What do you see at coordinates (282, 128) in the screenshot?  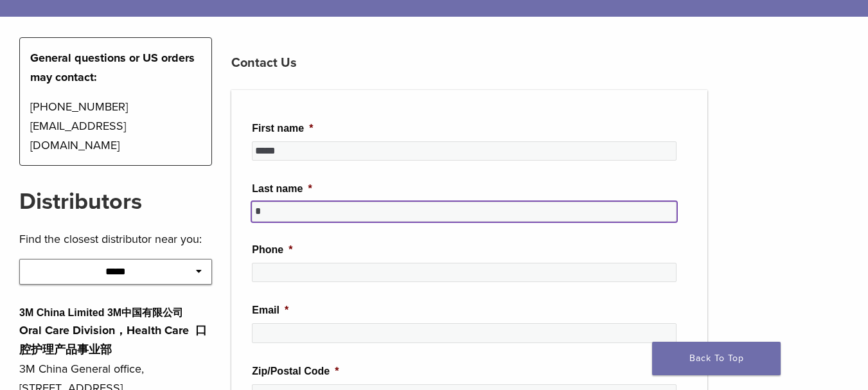 I see `label: First name` at bounding box center [282, 128].